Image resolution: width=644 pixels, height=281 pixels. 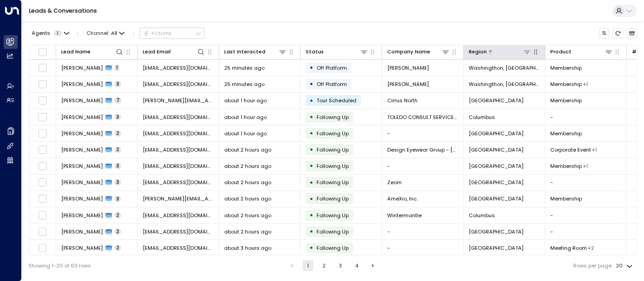 I want to click on span: zachtrogers98@gmail.com, so click(x=178, y=117).